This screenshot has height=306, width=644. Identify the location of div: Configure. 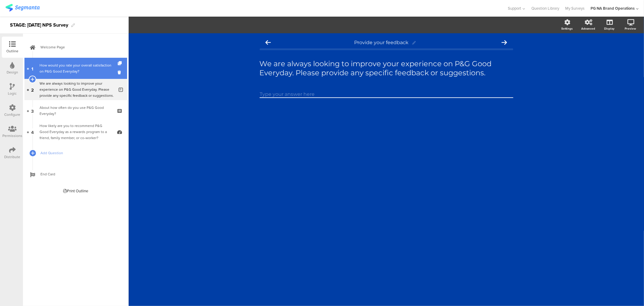
(12, 115).